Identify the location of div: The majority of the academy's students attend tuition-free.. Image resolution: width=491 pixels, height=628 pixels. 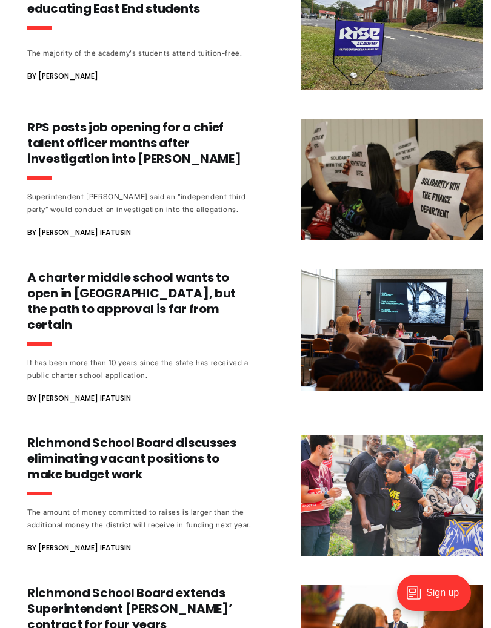
(140, 53).